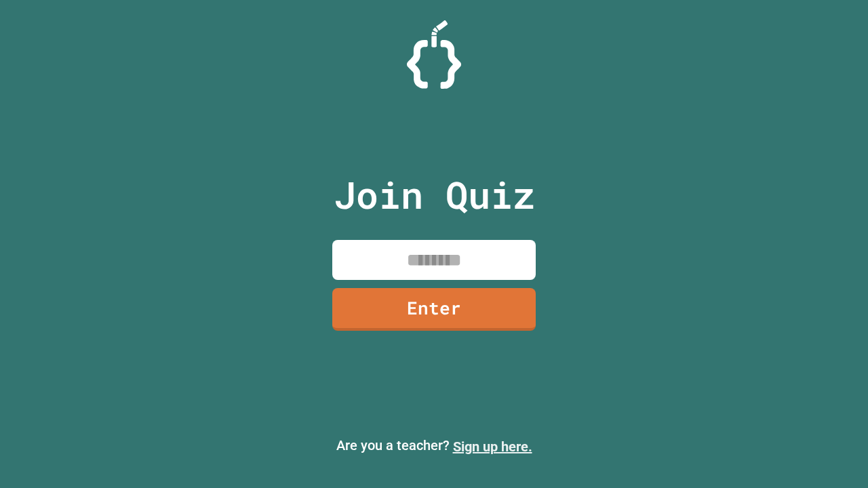  What do you see at coordinates (492, 447) in the screenshot?
I see `a: Sign up here.` at bounding box center [492, 447].